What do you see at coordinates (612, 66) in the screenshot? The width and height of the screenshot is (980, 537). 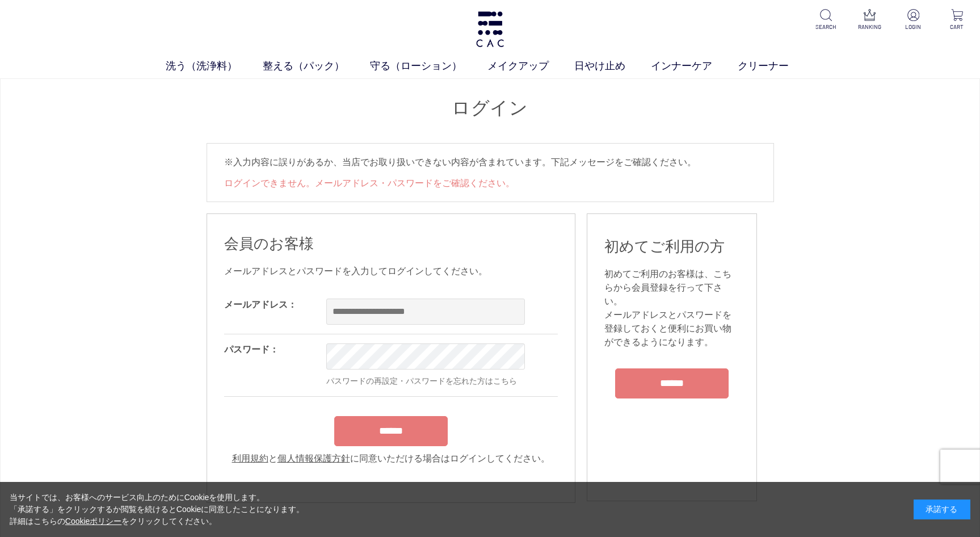 I see `a: 日やけ止め` at bounding box center [612, 66].